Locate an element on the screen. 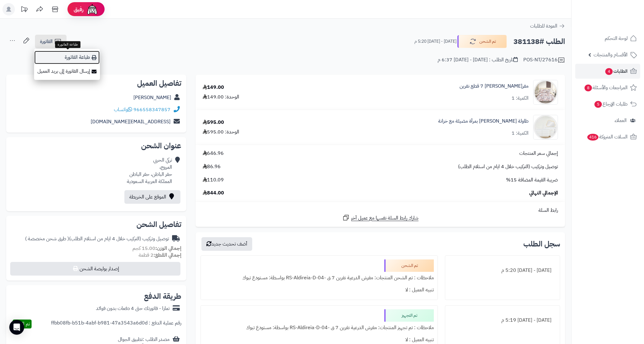 The height and width of the screenshot is (344, 644). button: أضف تحديث جديد is located at coordinates (227, 244).